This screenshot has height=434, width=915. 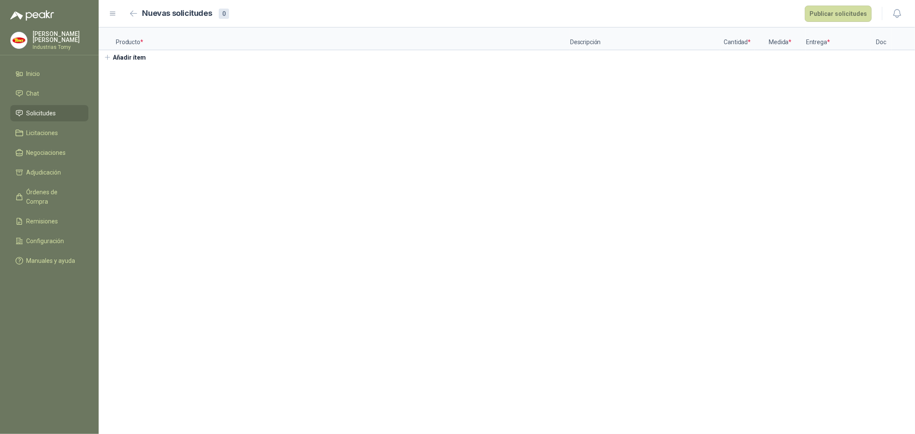 What do you see at coordinates (53, 197) in the screenshot?
I see `span: Órdenes de Compra` at bounding box center [53, 197].